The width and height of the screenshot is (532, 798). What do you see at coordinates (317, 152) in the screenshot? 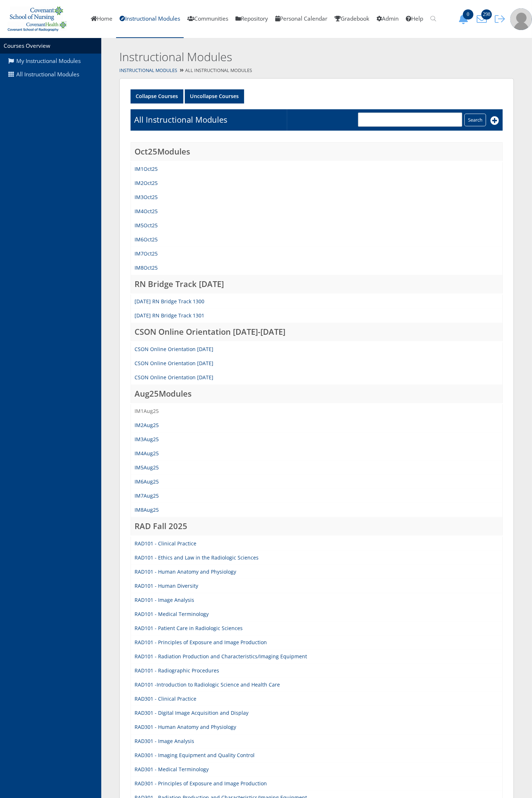
I see `td: Oct25Modules` at bounding box center [317, 152].